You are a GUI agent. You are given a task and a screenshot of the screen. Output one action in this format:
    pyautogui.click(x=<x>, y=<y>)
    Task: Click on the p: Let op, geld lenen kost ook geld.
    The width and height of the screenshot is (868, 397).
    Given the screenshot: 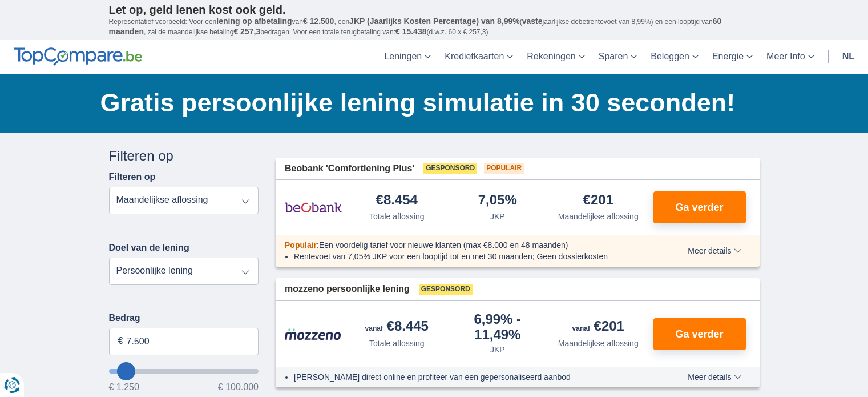 What is the action you would take?
    pyautogui.click(x=434, y=10)
    